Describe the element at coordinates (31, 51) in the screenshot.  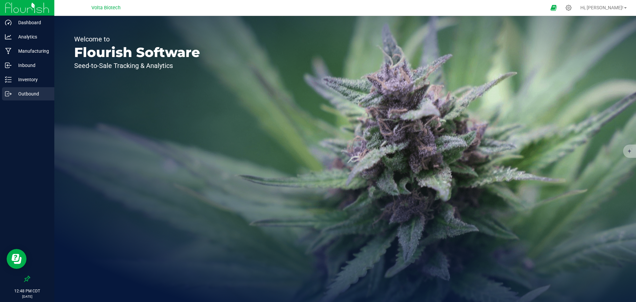
I see `p: Manufacturing` at that location.